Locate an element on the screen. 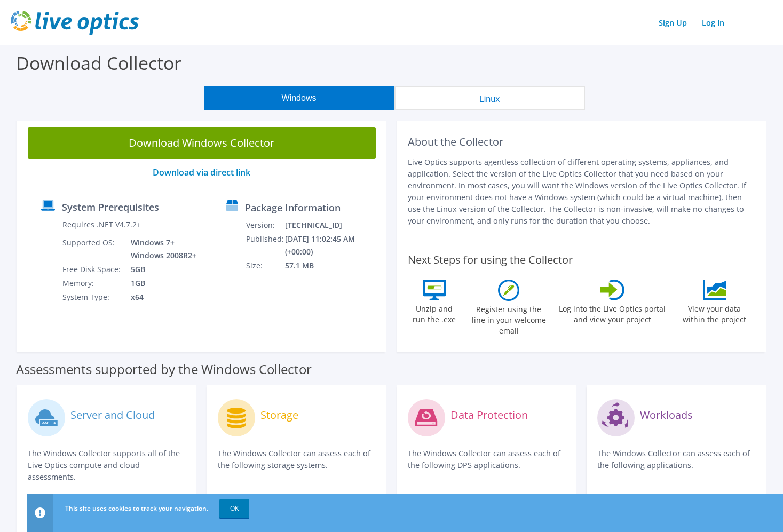 The image size is (783, 532). label: Assessments supported by the Windows Collector is located at coordinates (164, 369).